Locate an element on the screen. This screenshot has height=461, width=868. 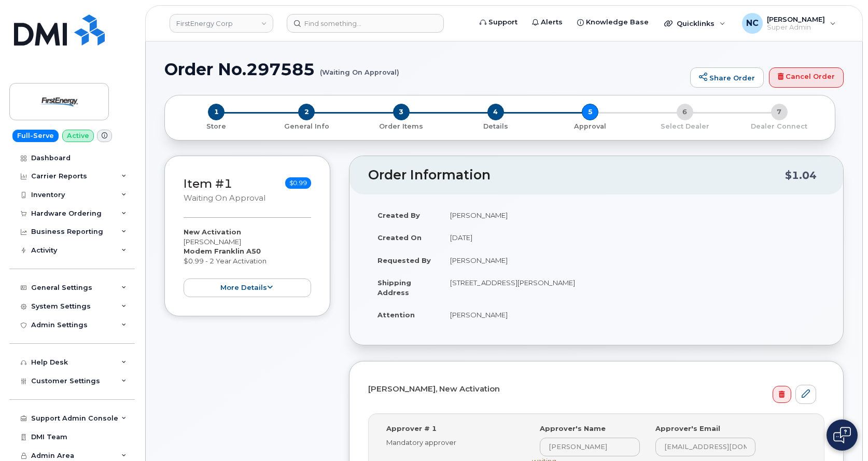
p: Details is located at coordinates (495, 127).